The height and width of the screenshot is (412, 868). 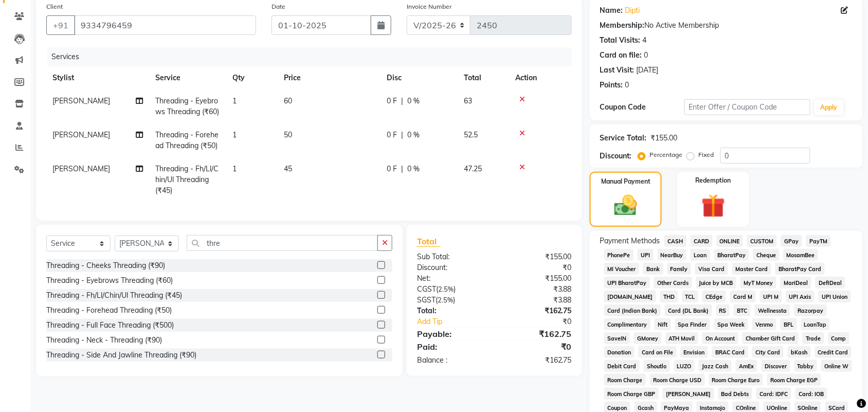 What do you see at coordinates (468, 101) in the screenshot?
I see `span: 63` at bounding box center [468, 101].